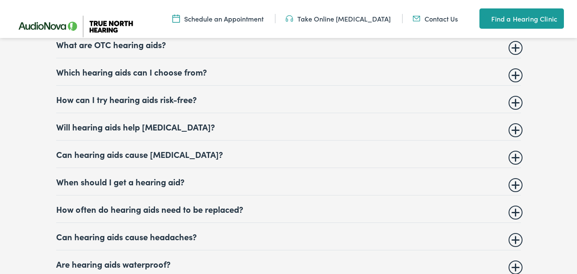 The width and height of the screenshot is (577, 274). What do you see at coordinates (435, 19) in the screenshot?
I see `a: Contact Us` at bounding box center [435, 19].